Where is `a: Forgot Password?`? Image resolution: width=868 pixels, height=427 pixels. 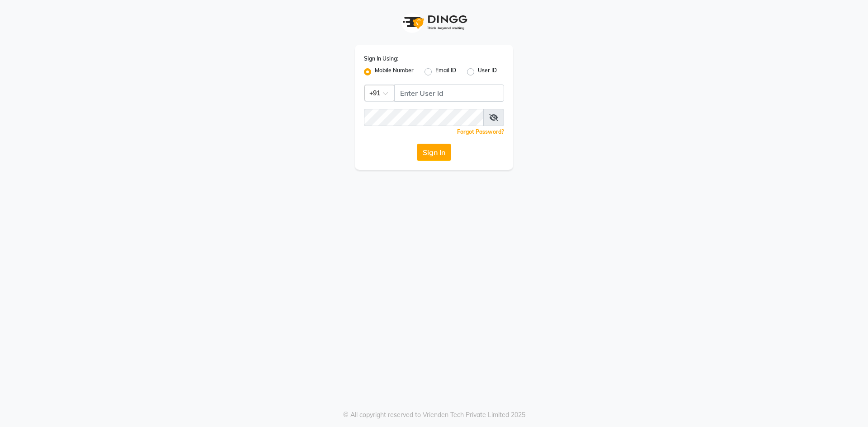 a: Forgot Password? is located at coordinates (480, 131).